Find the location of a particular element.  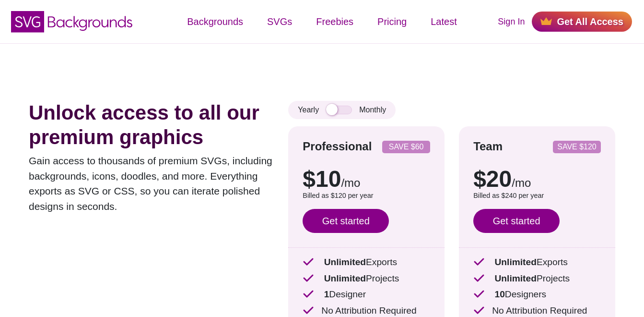

p: Designers is located at coordinates (537, 294).